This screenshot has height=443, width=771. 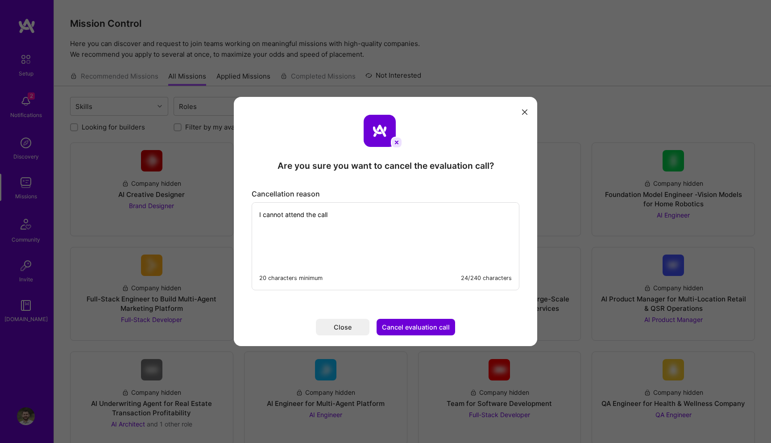 I want to click on div: 24/240 characters, so click(x=486, y=278).